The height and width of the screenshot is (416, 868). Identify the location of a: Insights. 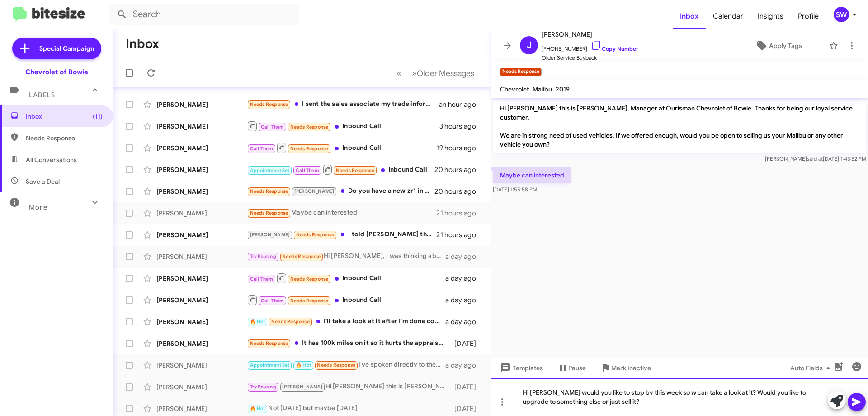
(771, 17).